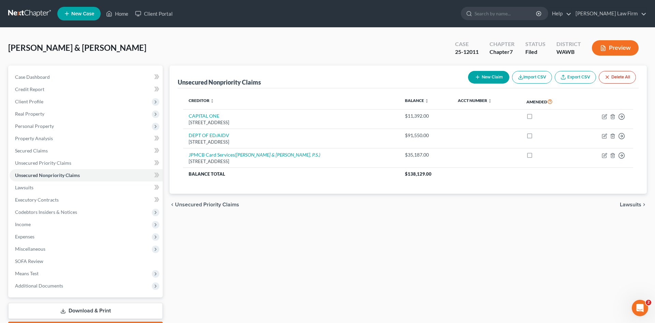  What do you see at coordinates (86, 200) in the screenshot?
I see `a: Executory Contracts` at bounding box center [86, 200].